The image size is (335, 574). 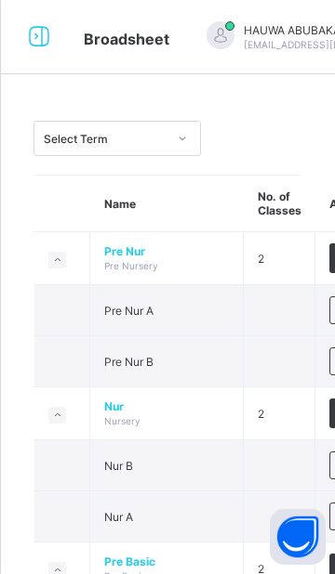 I want to click on span: Nursery, so click(x=122, y=421).